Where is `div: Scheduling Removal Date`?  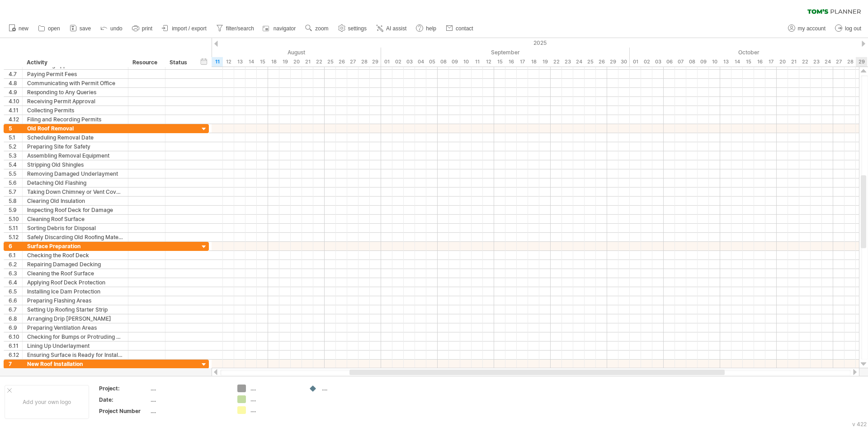 div: Scheduling Removal Date is located at coordinates (75, 137).